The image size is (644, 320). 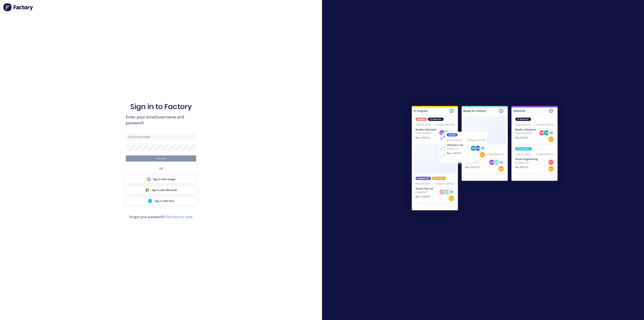 What do you see at coordinates (161, 179) in the screenshot?
I see `button: Google Sign inSign in with Google` at bounding box center [161, 179].